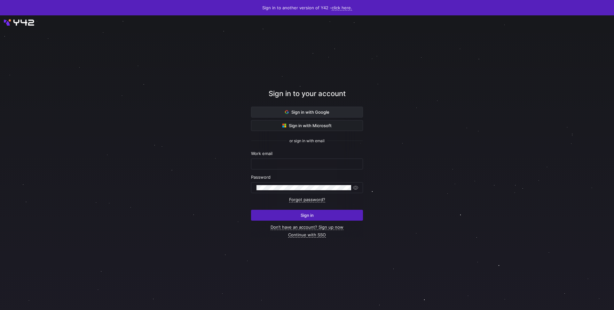  I want to click on button: Sign in with Microsoft, so click(307, 125).